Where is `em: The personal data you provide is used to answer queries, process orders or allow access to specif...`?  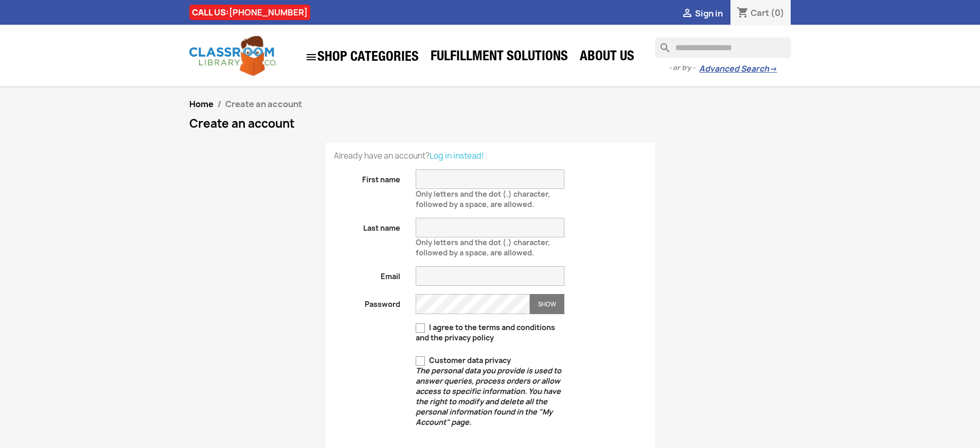 em: The personal data you provide is used to answer queries, process orders or allow access to specif... is located at coordinates (489, 396).